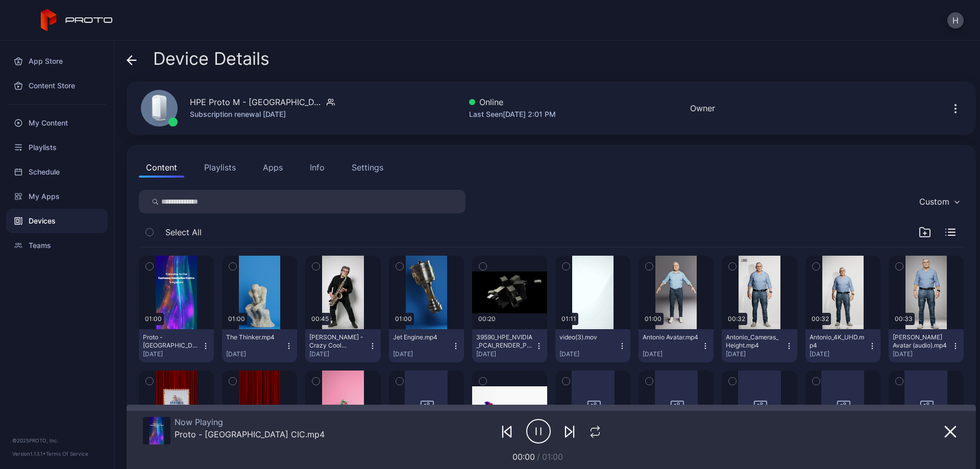  I want to click on div: Devices, so click(57, 221).